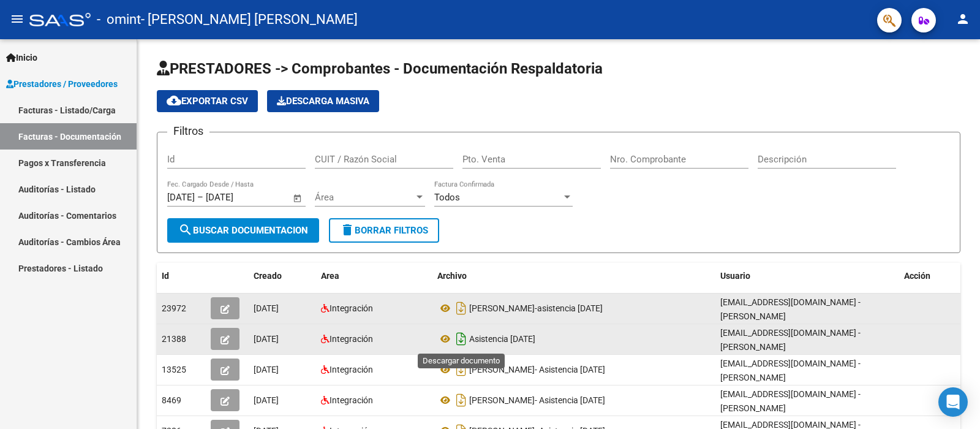  Describe the element at coordinates (171, 400) in the screenshot. I see `span: 8469` at that location.